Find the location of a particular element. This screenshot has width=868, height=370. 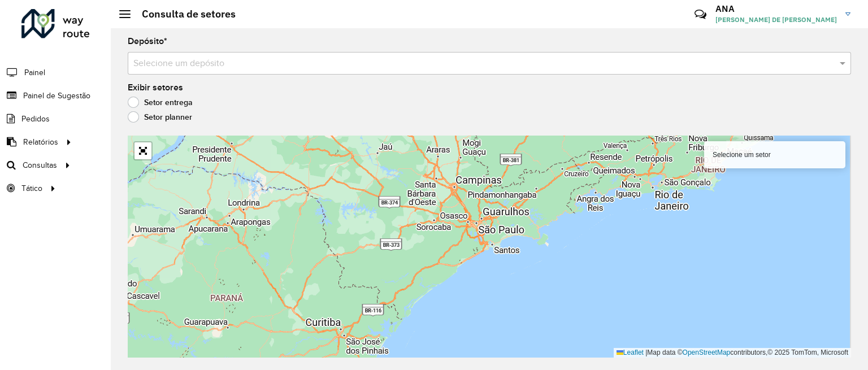

label: Depósito is located at coordinates (148, 41).